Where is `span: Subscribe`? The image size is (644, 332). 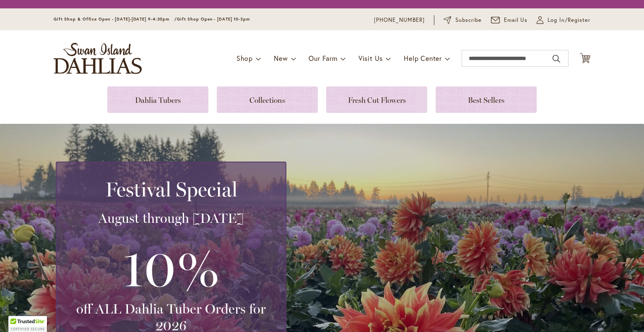 span: Subscribe is located at coordinates (469, 20).